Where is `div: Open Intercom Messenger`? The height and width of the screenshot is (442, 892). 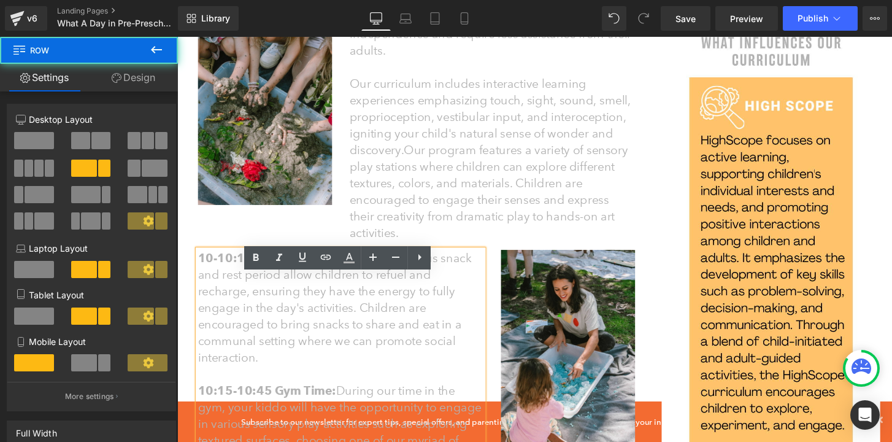
div: Open Intercom Messenger is located at coordinates (865, 415).